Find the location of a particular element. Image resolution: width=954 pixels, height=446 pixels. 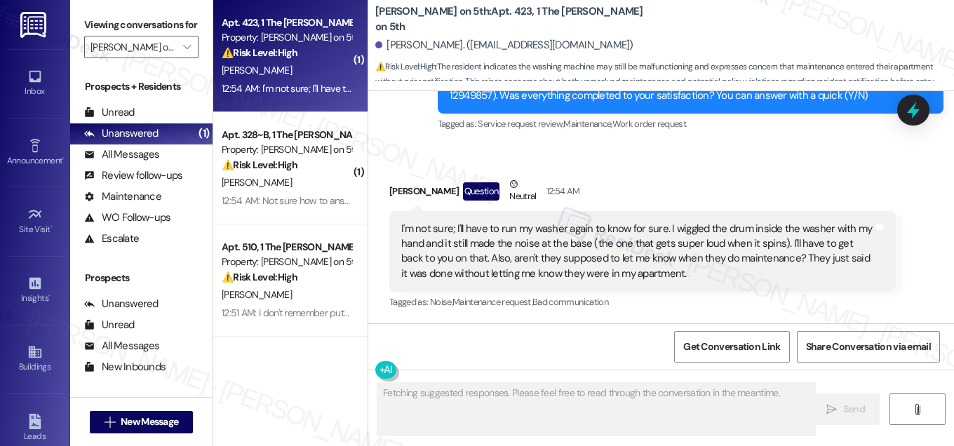

div: Prospects is located at coordinates (141, 278).